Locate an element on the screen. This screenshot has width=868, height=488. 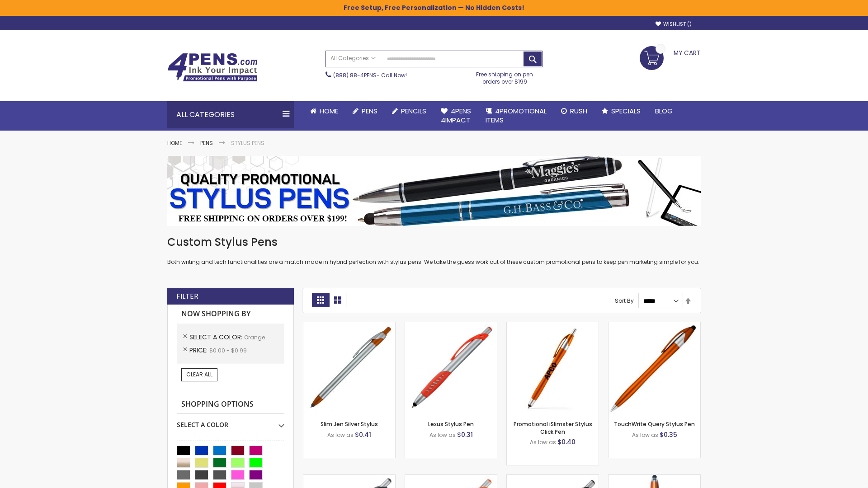
span: Clear All is located at coordinates (199, 374).